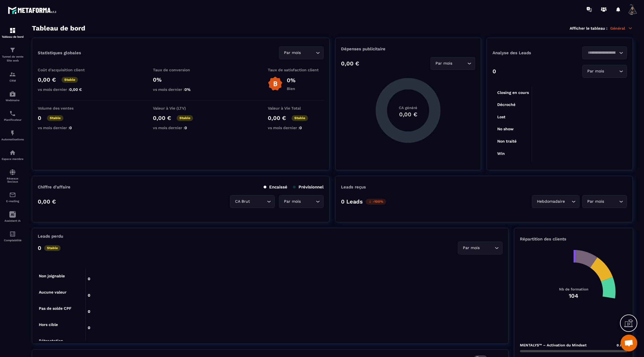  Describe the element at coordinates (12, 180) in the screenshot. I see `p: Réseaux Sociaux` at that location.